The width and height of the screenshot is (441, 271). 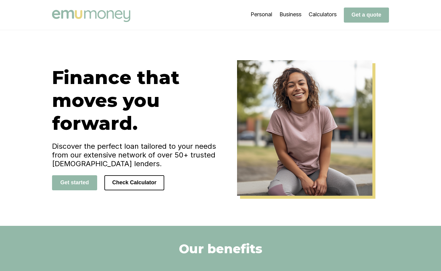 What do you see at coordinates (305, 128) in the screenshot?
I see `img: Emu Money Home` at bounding box center [305, 128].